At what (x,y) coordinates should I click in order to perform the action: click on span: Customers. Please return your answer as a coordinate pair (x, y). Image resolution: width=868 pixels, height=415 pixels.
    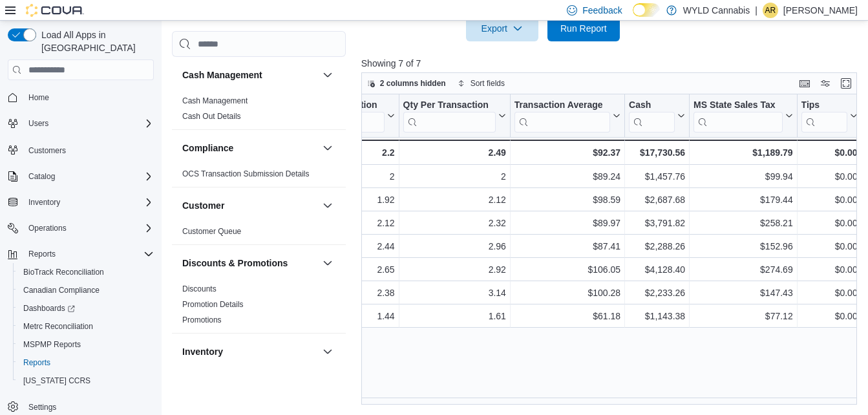
    Looking at the image, I should click on (47, 151).